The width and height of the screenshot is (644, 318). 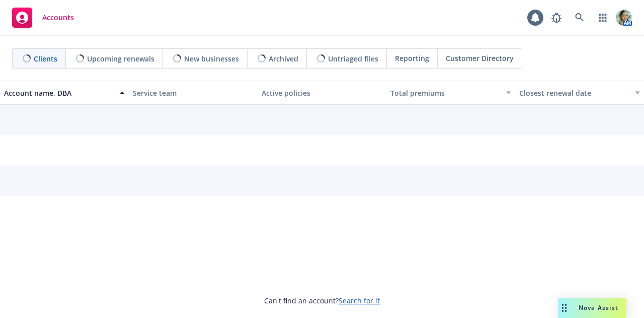 What do you see at coordinates (580, 17) in the screenshot?
I see `a: Search` at bounding box center [580, 17].